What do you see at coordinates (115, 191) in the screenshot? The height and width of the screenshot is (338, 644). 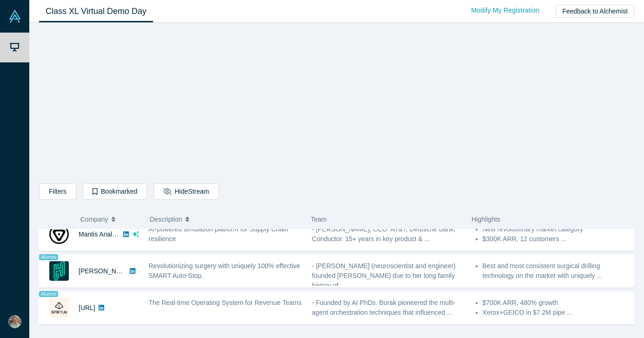 I see `button: Bookmarked` at bounding box center [115, 191].